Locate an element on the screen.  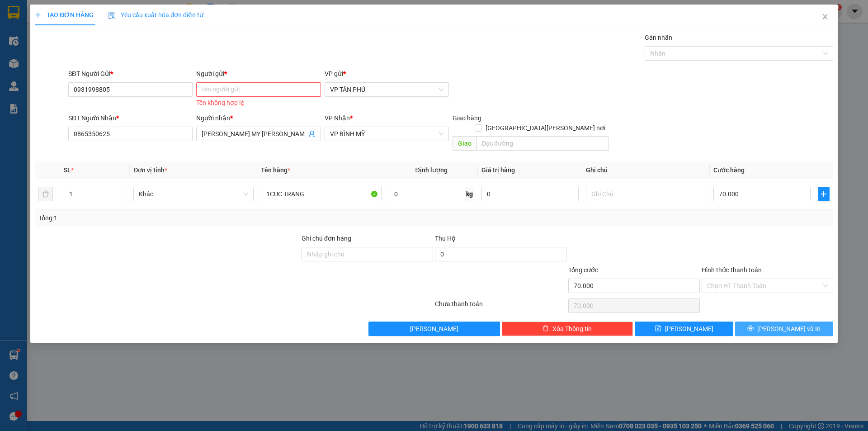
span: user-add is located at coordinates (312, 134).